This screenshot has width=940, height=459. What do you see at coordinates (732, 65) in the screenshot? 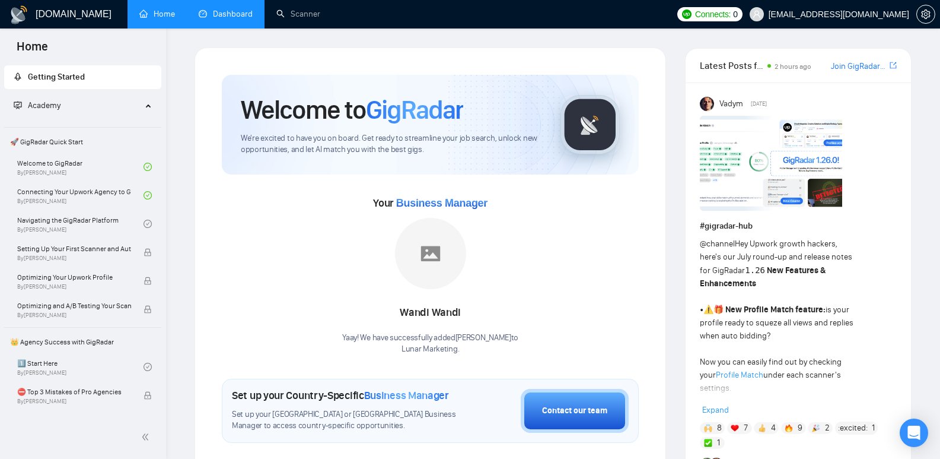
I see `span: Latest Posts from the GigRadar Community` at bounding box center [732, 65].